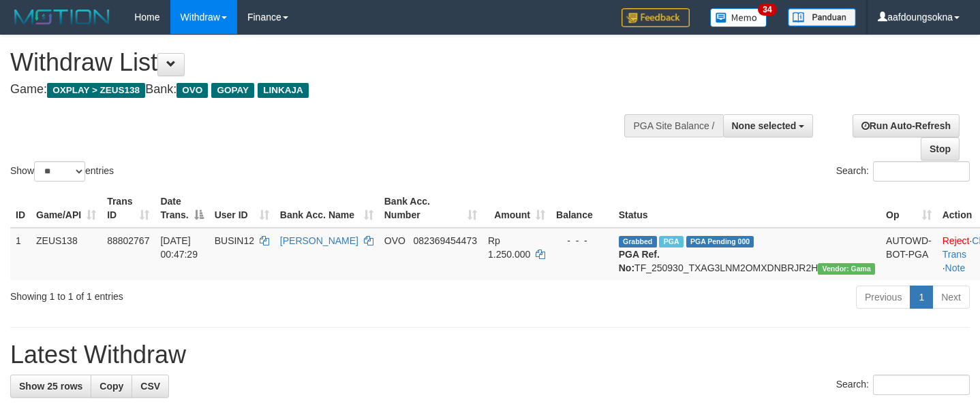 The height and width of the screenshot is (410, 980). I want to click on span: PGA Pending, so click(720, 242).